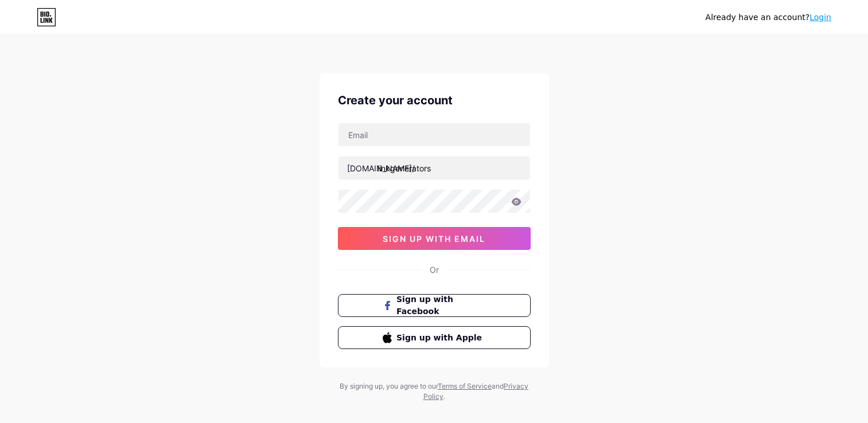  I want to click on a: Sign up with Apple, so click(434, 338).